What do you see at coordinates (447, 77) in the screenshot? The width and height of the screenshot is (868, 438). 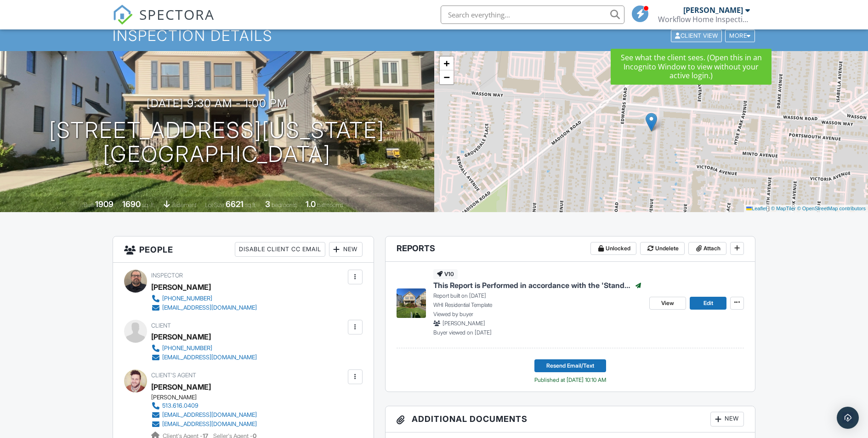 I see `a: Zoom out` at bounding box center [447, 77].